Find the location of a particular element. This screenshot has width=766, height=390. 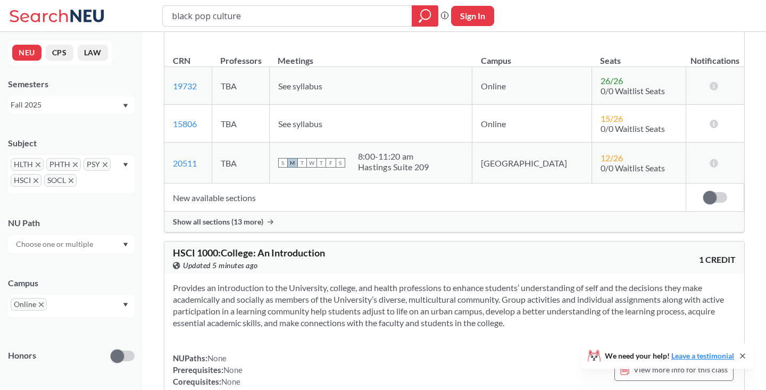

span: Show all sections (13 more) is located at coordinates (218, 222).